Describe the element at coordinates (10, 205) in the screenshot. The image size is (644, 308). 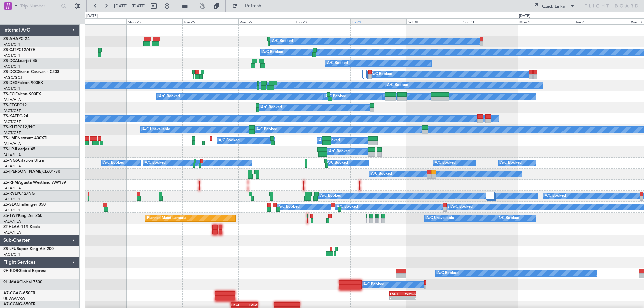
I see `span: ZS-SLA` at that location.